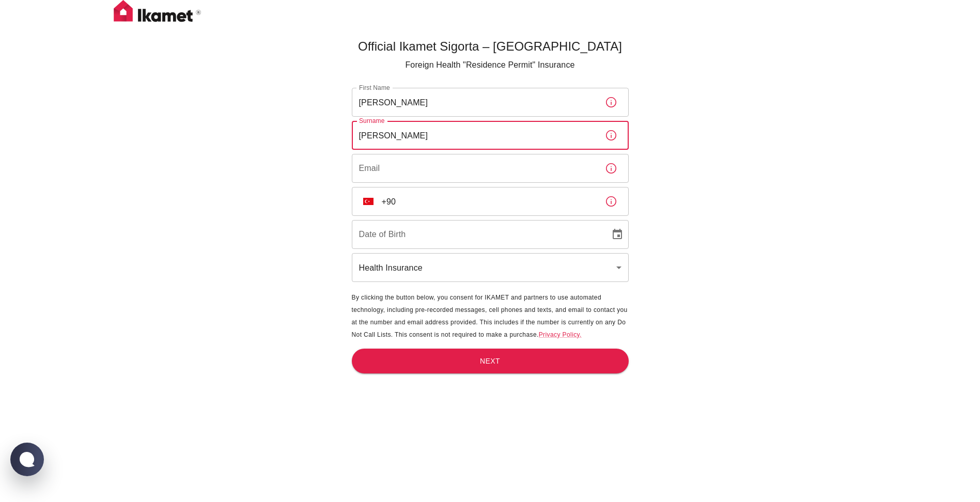 The image size is (980, 502). Describe the element at coordinates (490, 316) in the screenshot. I see `span: By clicking the button below, you consent for IKAMET and partners to use automated technology, in...` at that location.